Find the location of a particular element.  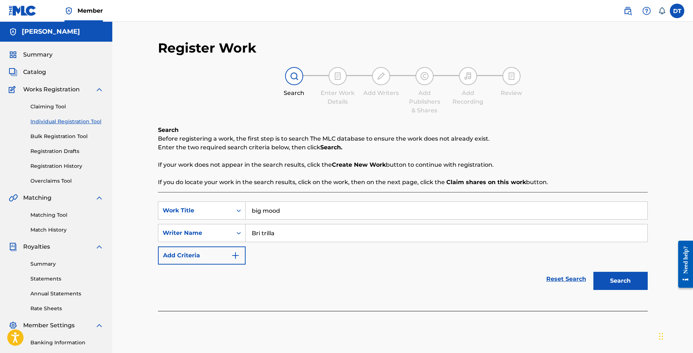

div: Add Publishers & Shares is located at coordinates (425, 102).